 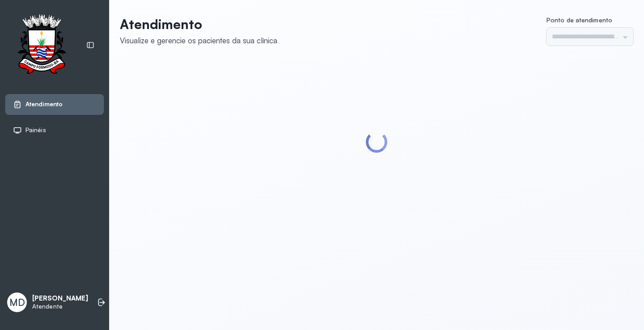 I want to click on a: Atendimento, so click(x=55, y=105).